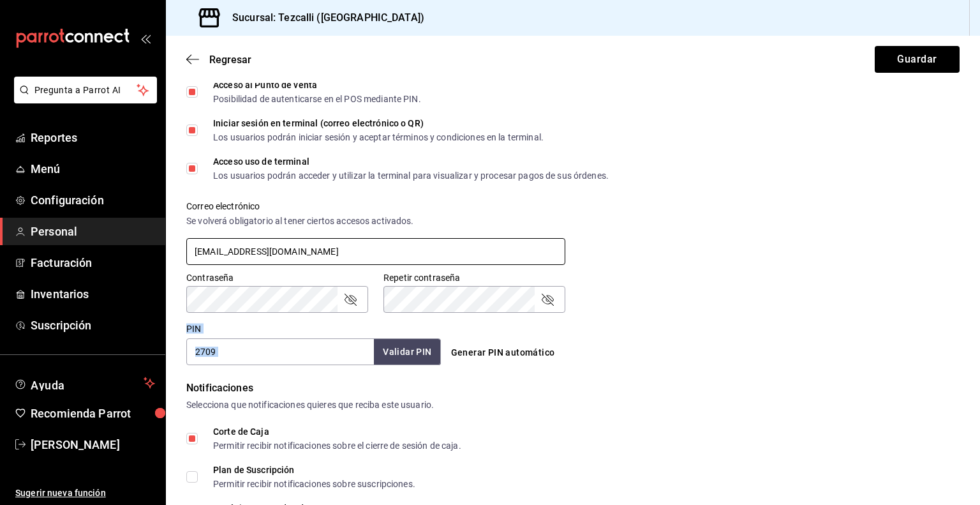 Image resolution: width=980 pixels, height=505 pixels. I want to click on div: Selecciona que notificaciones quieres que reciba este usuario., so click(573, 405).